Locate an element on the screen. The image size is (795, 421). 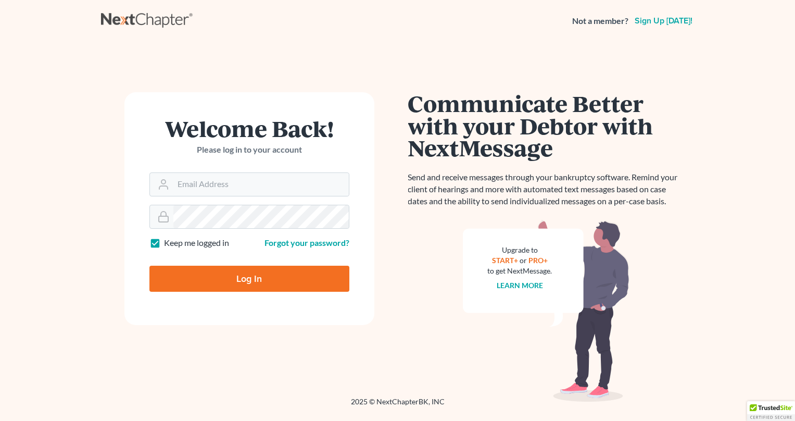
strong: Not a member? is located at coordinates (600, 21).